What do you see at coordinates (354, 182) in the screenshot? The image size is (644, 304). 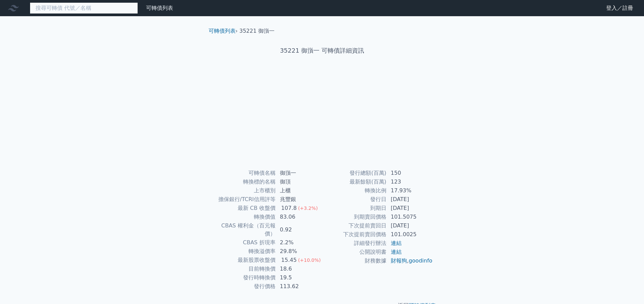 I see `td: 最新餘額(百萬)` at bounding box center [354, 182].